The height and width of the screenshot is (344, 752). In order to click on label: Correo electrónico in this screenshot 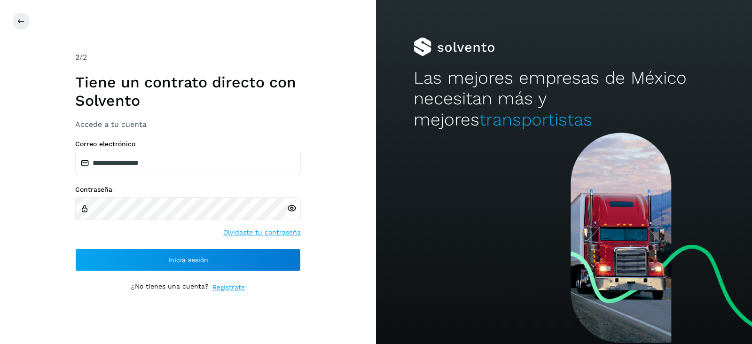, I will do `click(188, 144)`.